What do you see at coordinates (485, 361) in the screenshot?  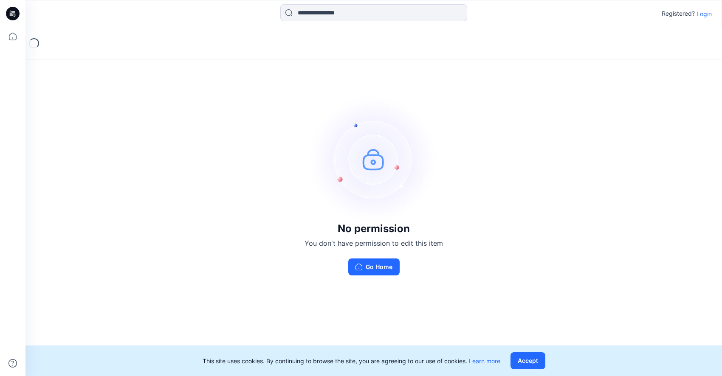 I see `a: Learn more` at bounding box center [485, 361].